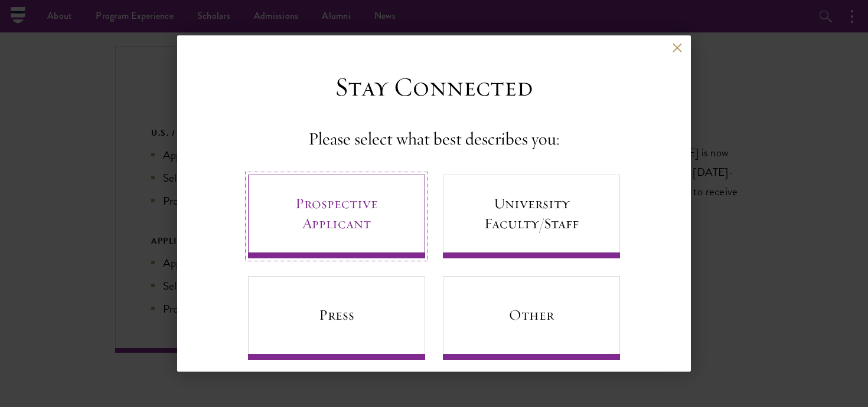 This screenshot has height=407, width=868. I want to click on h3: Stay Connected, so click(434, 87).